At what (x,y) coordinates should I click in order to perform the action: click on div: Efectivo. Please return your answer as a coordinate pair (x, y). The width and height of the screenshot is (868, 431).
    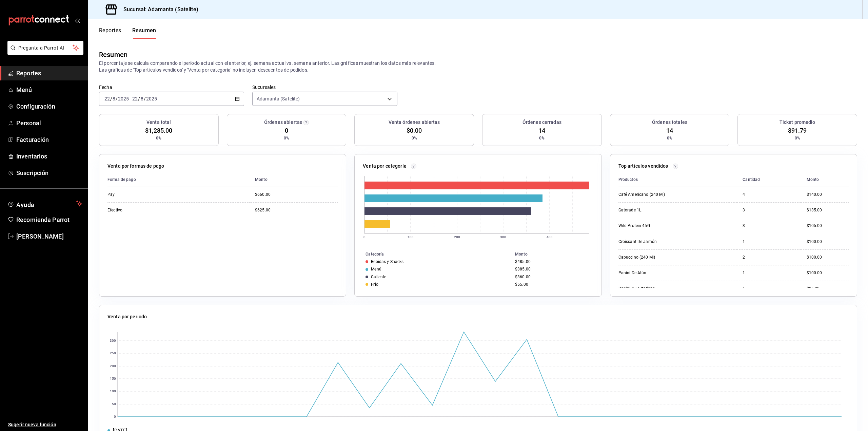
    Looking at the image, I should click on (141, 210).